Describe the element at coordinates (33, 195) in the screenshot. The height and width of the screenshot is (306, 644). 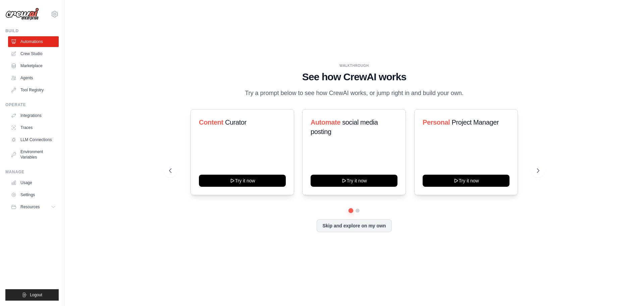
I see `a: Settings` at that location.